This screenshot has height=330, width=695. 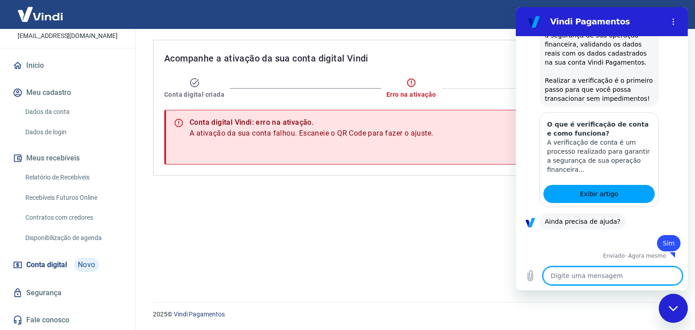 I want to click on a: Início, so click(x=67, y=66).